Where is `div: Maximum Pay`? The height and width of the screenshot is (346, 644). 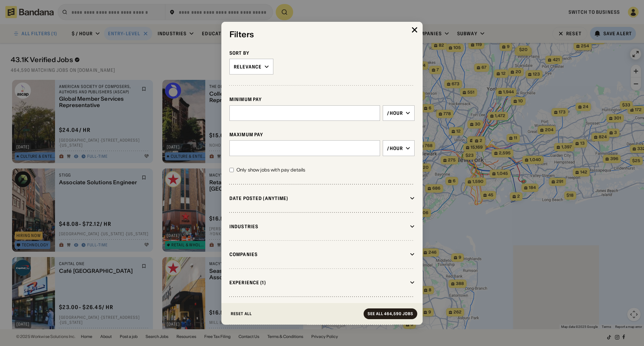 div: Maximum Pay is located at coordinates (322, 134).